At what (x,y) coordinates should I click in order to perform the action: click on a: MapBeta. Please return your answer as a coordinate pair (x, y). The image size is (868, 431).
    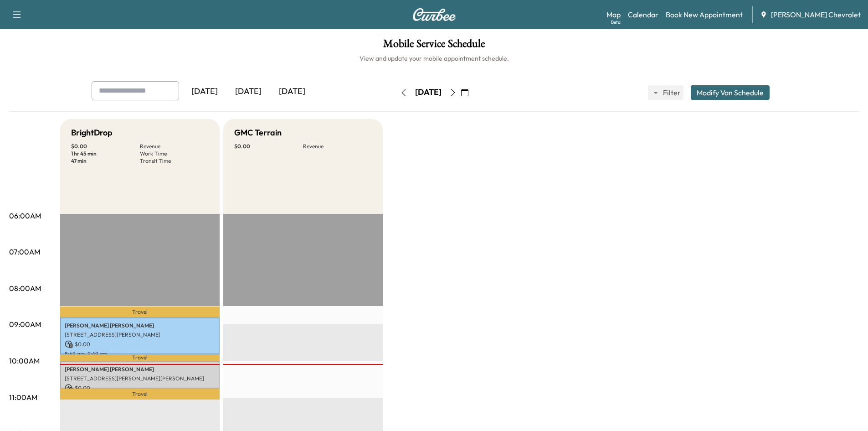
    Looking at the image, I should click on (614, 15).